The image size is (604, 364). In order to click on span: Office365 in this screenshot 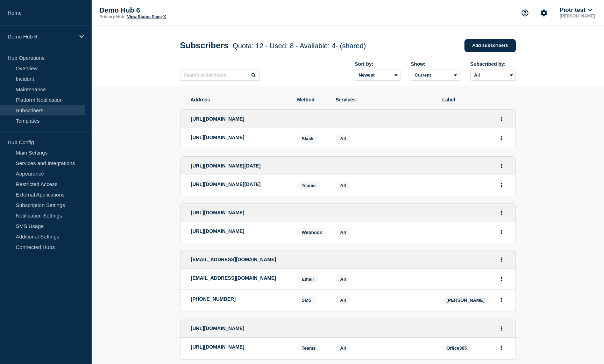, I will do `click(456, 347)`.